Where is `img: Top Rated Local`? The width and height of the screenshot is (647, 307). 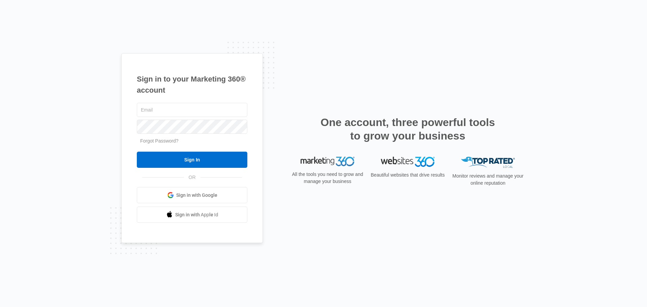
img: Top Rated Local is located at coordinates (488, 162).